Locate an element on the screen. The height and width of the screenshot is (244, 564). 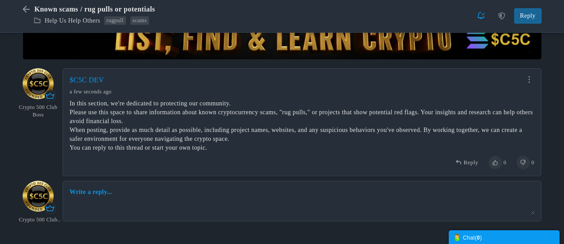
div: Please use this space to share information about known cryptocurrency scams, "rug pulls," or proj... is located at coordinates (302, 117).